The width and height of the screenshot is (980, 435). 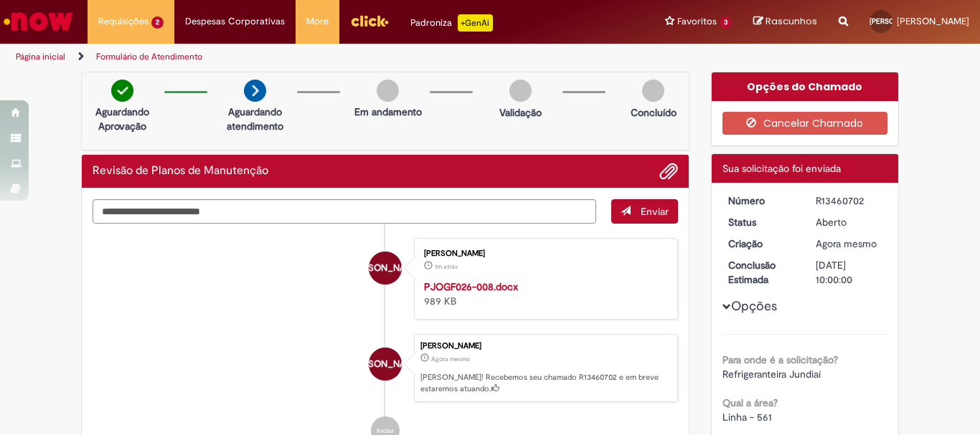 What do you see at coordinates (761, 244) in the screenshot?
I see `dt: Criação` at bounding box center [761, 244].